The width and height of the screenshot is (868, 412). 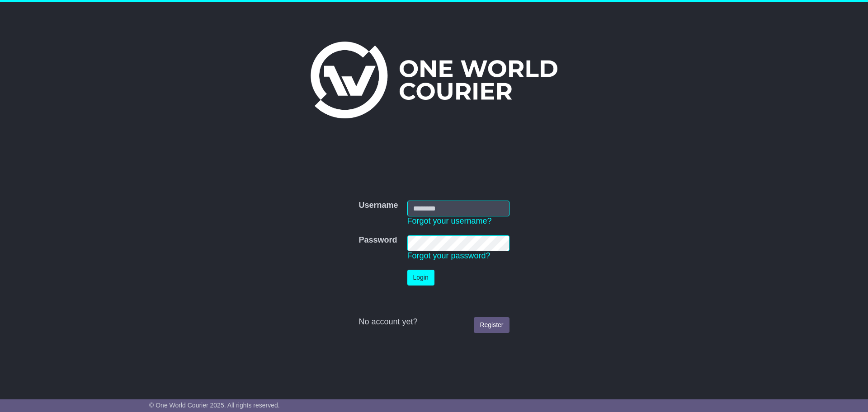 I want to click on button: Login, so click(x=421, y=277).